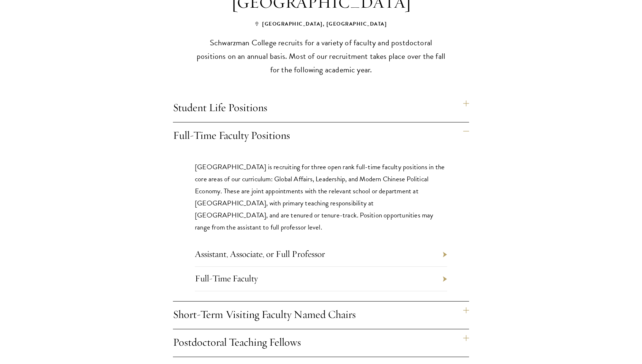  What do you see at coordinates (321, 136) in the screenshot?
I see `h4: Full-Time Faculty Positions` at bounding box center [321, 136].